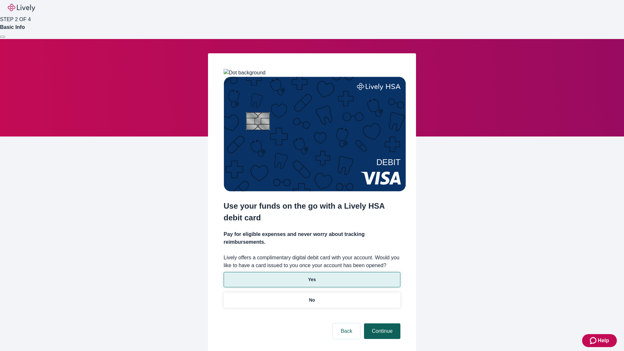  Describe the element at coordinates (21, 8) in the screenshot. I see `img: Lively` at that location.